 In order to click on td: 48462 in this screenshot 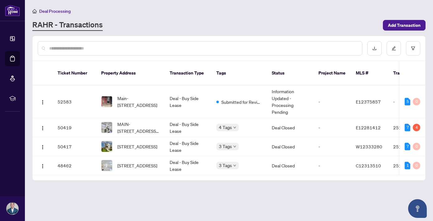, I will do `click(74, 165)`.